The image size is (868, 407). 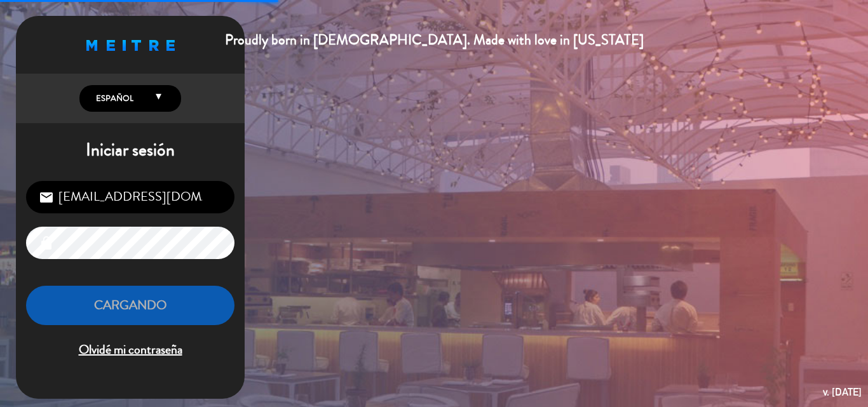 I want to click on span: Olvidé mi contraseña, so click(x=130, y=350).